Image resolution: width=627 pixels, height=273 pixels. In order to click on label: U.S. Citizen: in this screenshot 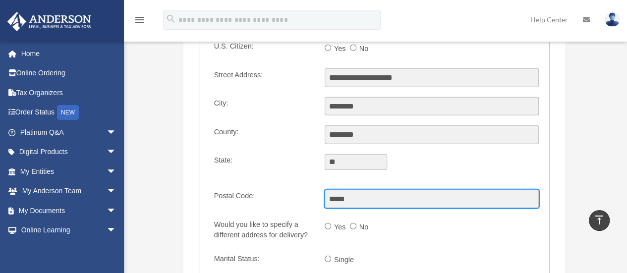, I will do `click(263, 49)`.